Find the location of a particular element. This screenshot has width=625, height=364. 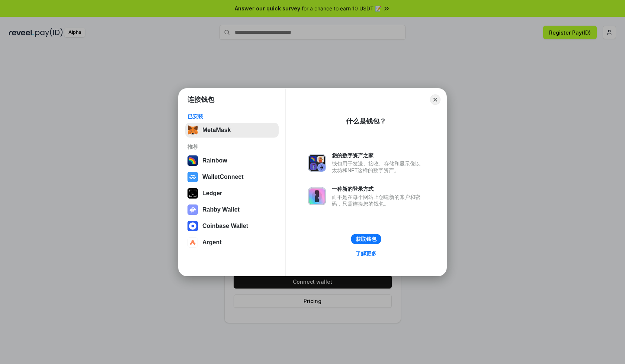

button: Close is located at coordinates (435, 99).